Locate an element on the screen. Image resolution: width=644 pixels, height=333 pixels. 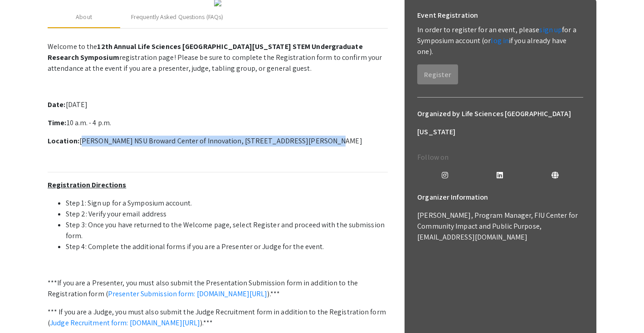
p: 10 a.m. - 4 p.m. is located at coordinates (217, 123).